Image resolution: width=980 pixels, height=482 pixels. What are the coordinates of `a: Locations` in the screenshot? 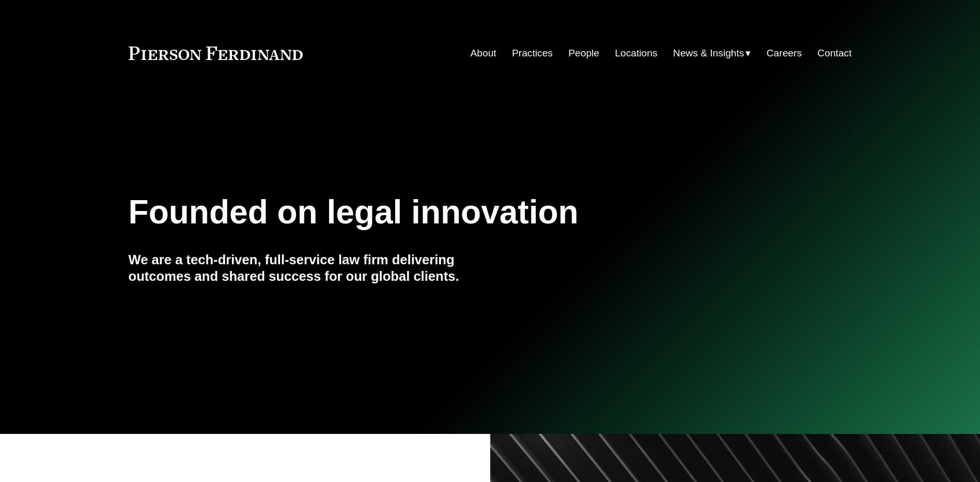 It's located at (636, 53).